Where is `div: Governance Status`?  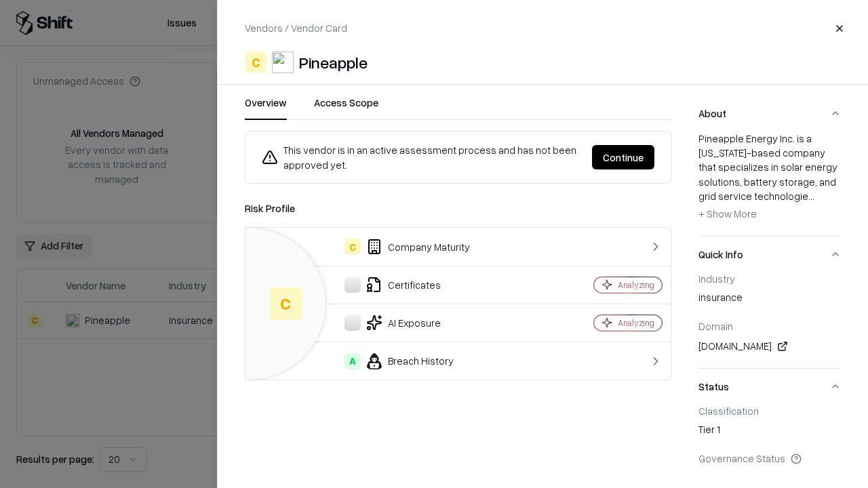 div: Governance Status is located at coordinates (770, 458).